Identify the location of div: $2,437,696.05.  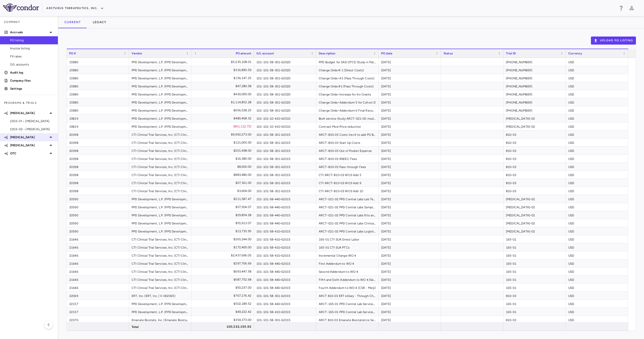
(224, 255).